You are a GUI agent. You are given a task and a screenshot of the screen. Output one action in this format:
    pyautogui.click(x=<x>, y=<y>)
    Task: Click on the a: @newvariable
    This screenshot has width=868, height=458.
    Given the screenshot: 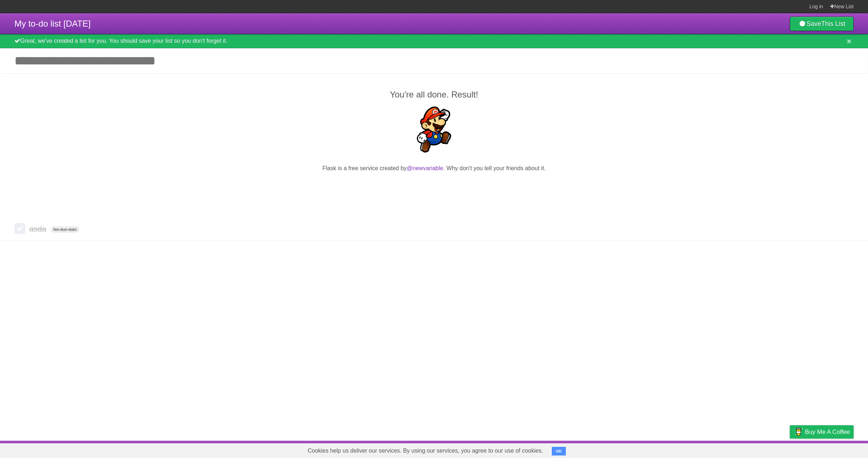 What is the action you would take?
    pyautogui.click(x=425, y=168)
    